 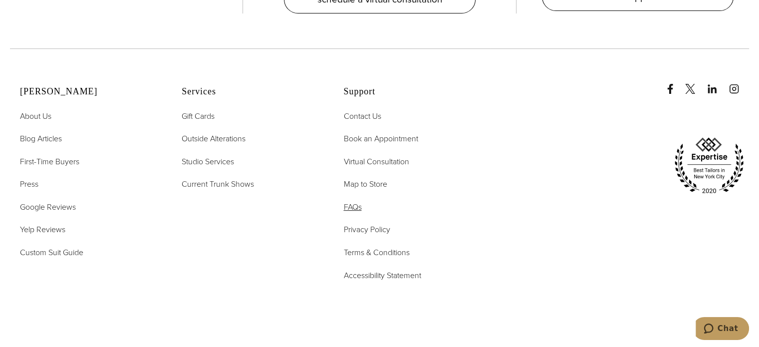 I want to click on span: Studio Services, so click(x=208, y=161).